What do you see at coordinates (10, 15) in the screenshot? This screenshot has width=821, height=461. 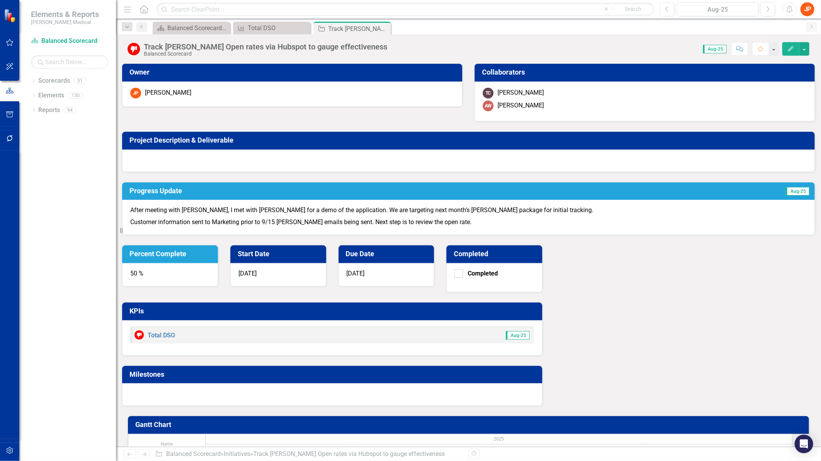 I see `img: ClearPoint Strategy` at bounding box center [10, 15].